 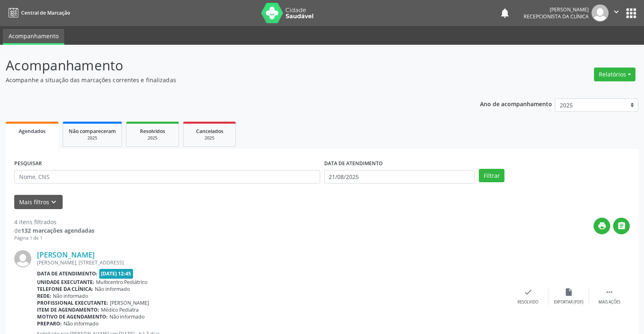 What do you see at coordinates (38, 202) in the screenshot?
I see `button: Mais filtroskeyboard_arrow_down` at bounding box center [38, 202].